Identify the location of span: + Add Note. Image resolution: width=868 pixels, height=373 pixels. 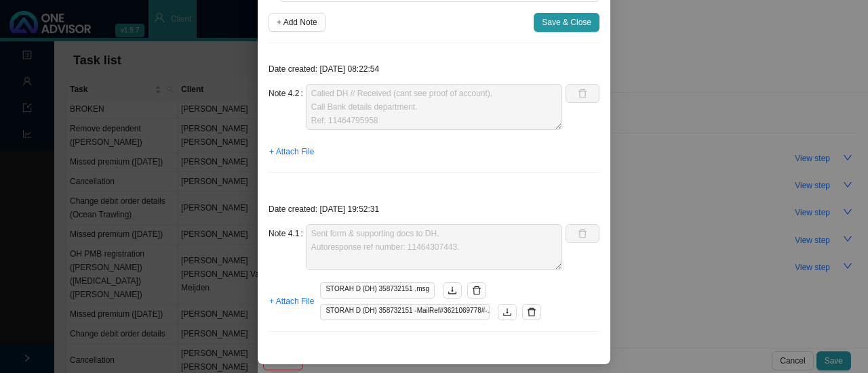
(297, 23).